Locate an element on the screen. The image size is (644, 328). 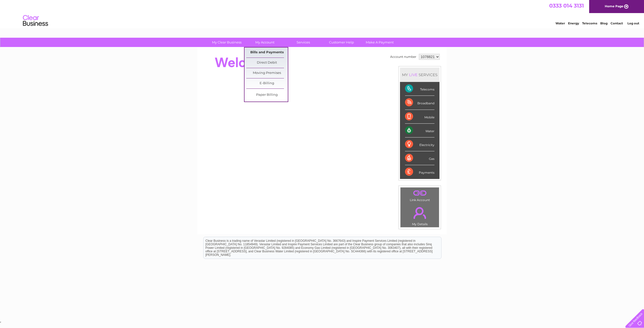
div: Telecoms is located at coordinates (420, 89).